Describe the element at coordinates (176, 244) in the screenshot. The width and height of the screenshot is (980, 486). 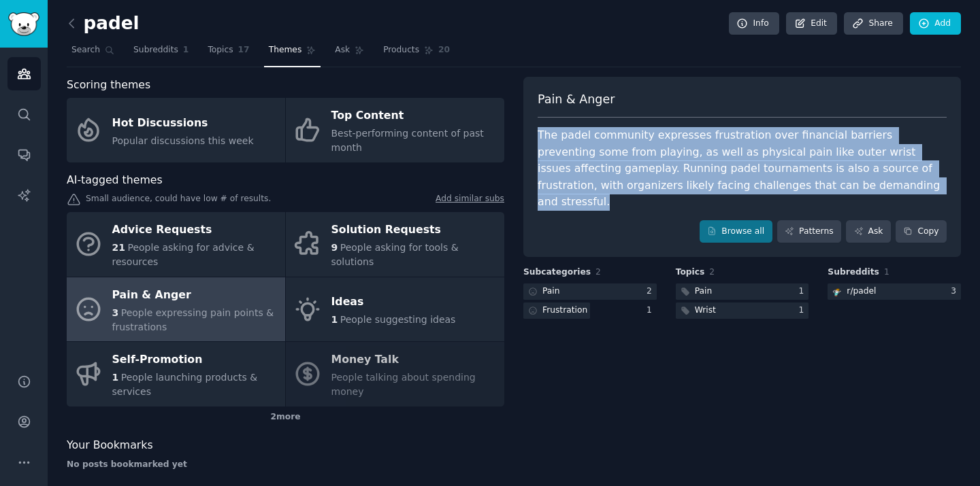
I see `a: Advice Requests21People asking for advice & resources` at that location.